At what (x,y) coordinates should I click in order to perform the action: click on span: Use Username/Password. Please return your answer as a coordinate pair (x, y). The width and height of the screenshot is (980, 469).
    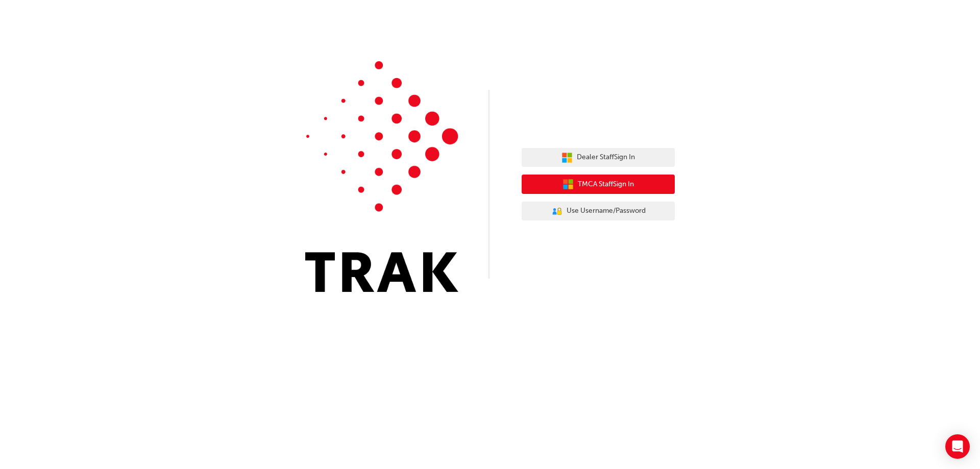
    Looking at the image, I should click on (606, 211).